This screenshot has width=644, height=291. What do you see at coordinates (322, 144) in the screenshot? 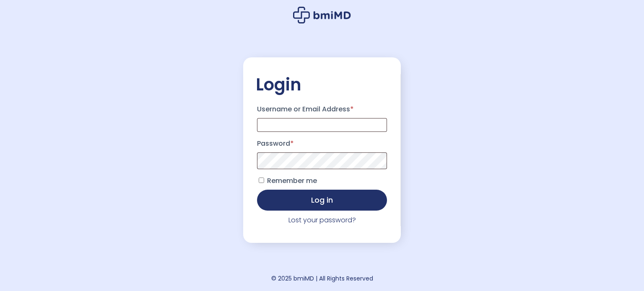
I see `label: Password` at bounding box center [322, 144].